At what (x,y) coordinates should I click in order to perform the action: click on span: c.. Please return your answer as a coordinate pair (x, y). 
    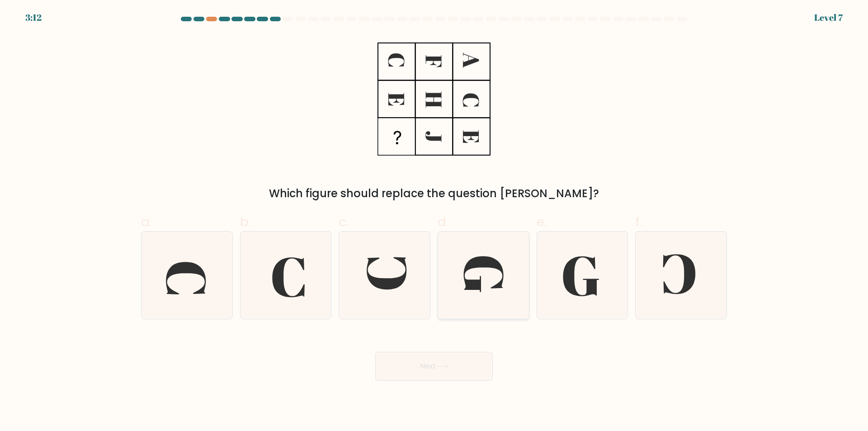
    Looking at the image, I should click on (344, 222).